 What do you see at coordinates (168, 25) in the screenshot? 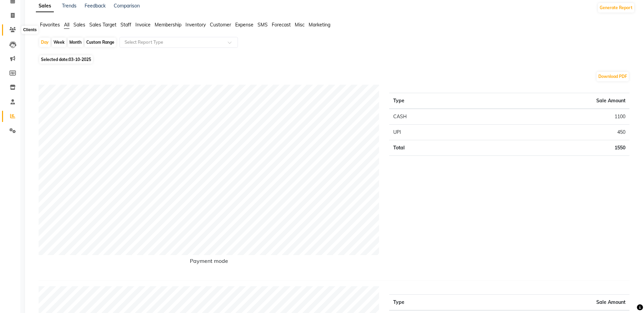
I see `span: Membership` at bounding box center [168, 25].